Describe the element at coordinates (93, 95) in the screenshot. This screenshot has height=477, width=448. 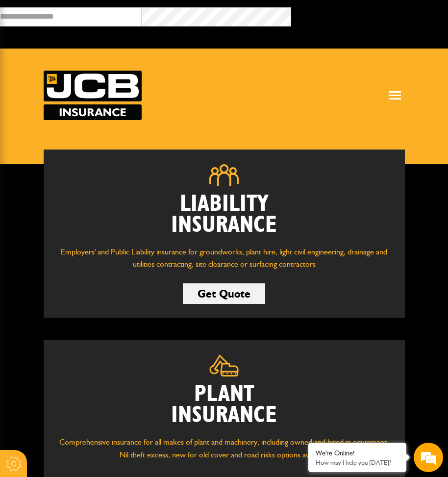
I see `a: JCB Insurance Services` at that location.